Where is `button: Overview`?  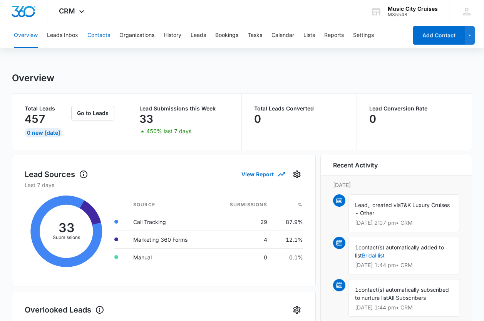
button: Overview is located at coordinates (26, 35).